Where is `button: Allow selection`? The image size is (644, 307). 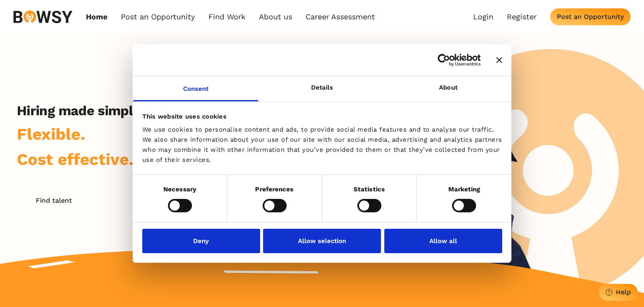
button: Allow selection is located at coordinates (322, 241).